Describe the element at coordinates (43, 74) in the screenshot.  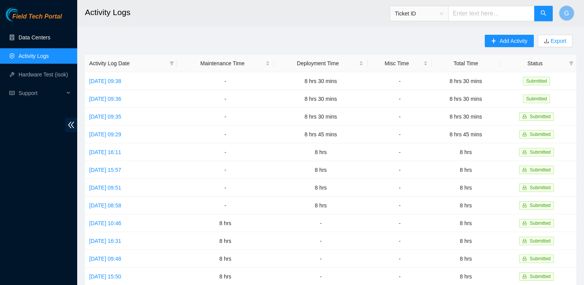
I see `a: Hardware Test (isok)` at that location.